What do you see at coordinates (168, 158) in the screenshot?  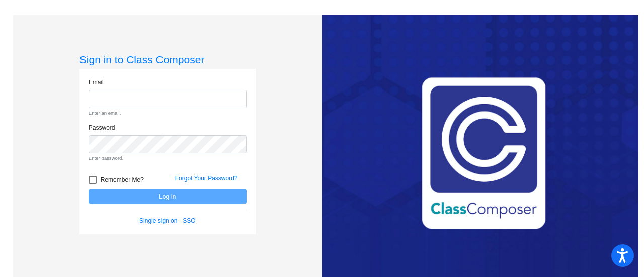 I see `small: Enter password.` at bounding box center [168, 158].